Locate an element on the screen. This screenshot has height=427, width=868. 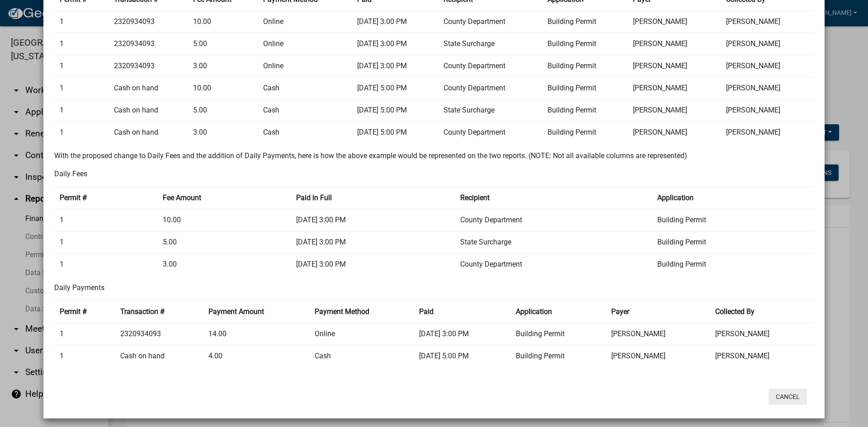
td: 4.00 is located at coordinates (256, 356).